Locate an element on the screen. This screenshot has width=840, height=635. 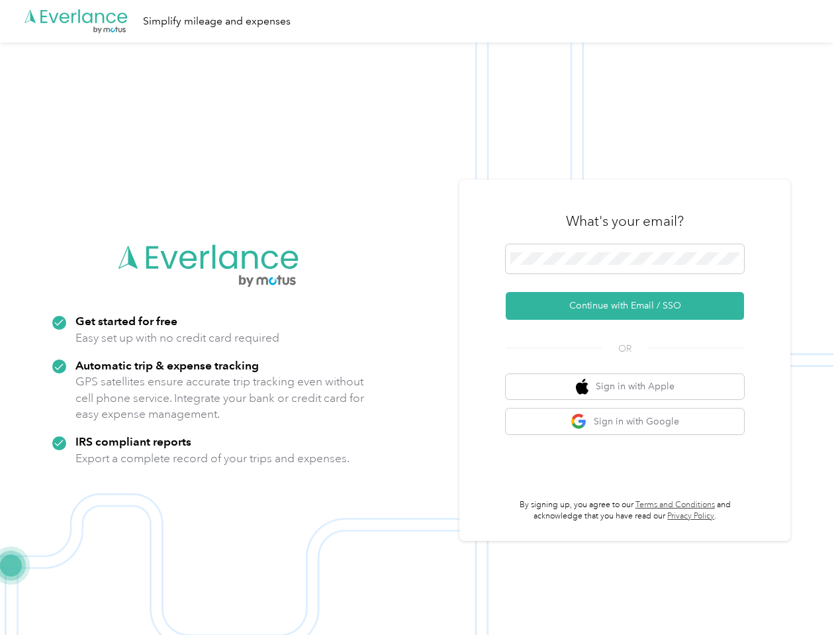
button: google logoSign in with Google is located at coordinates (625, 421).